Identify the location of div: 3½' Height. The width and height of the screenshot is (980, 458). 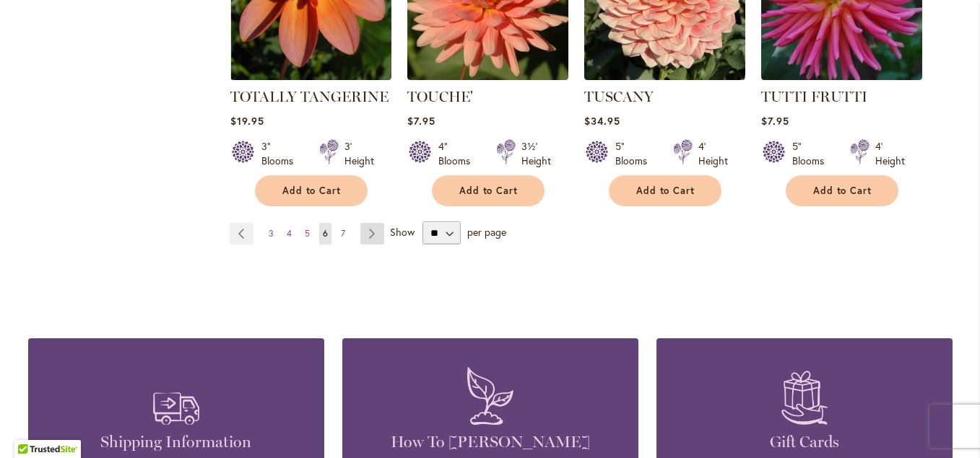
(536, 154).